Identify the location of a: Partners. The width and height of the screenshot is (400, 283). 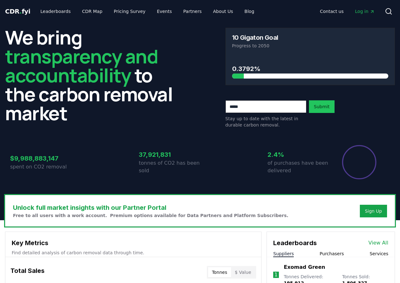
(192, 11).